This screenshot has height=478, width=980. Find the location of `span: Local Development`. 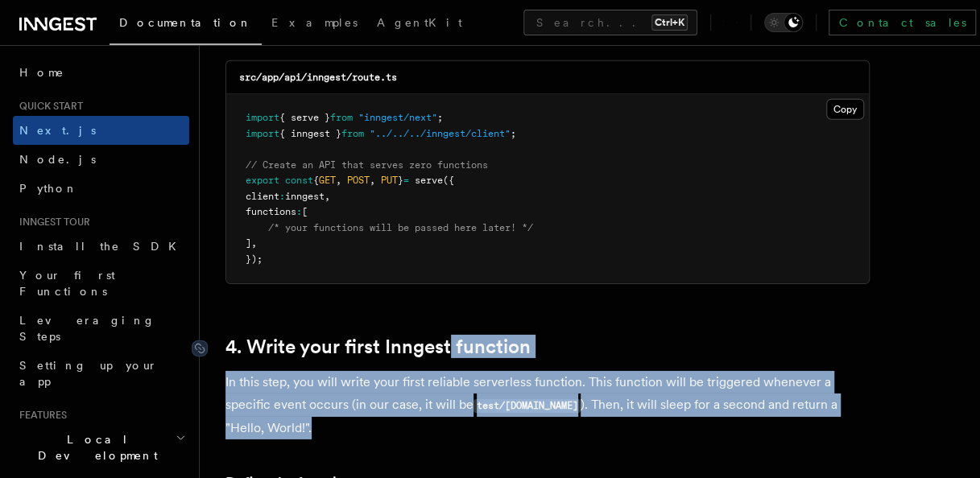

span: Local Development is located at coordinates (94, 448).